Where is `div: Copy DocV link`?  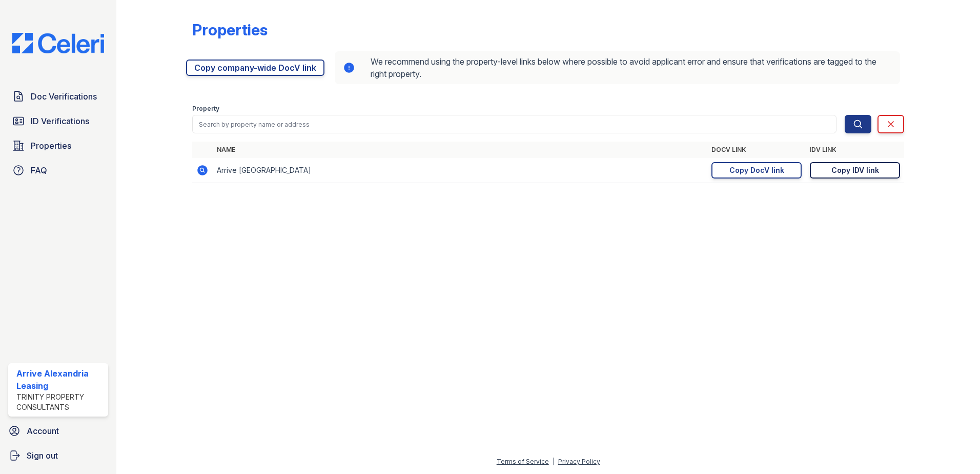 div: Copy DocV link is located at coordinates (756, 170).